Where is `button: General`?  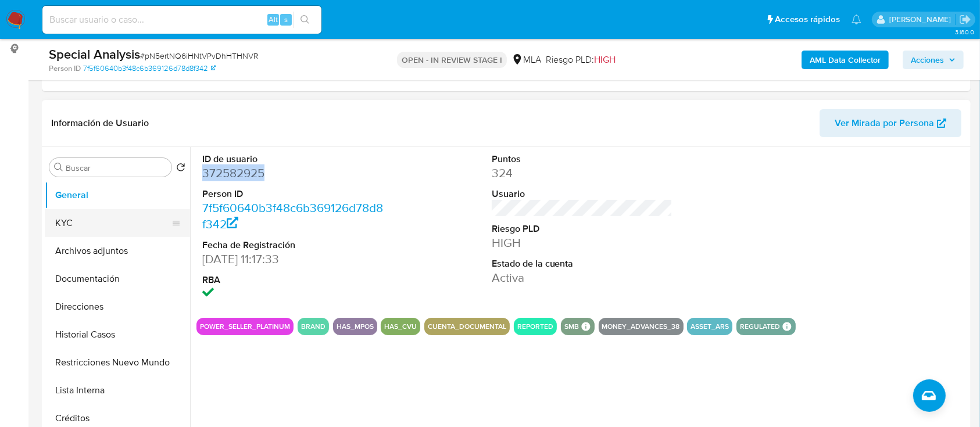 button: General is located at coordinates (117, 195).